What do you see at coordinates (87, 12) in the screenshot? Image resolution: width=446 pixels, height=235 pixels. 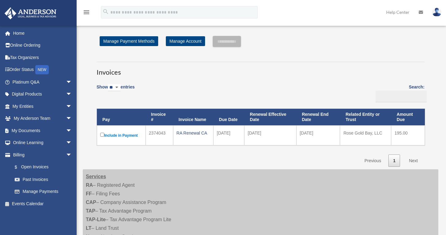 I see `i: menu` at bounding box center [87, 12].